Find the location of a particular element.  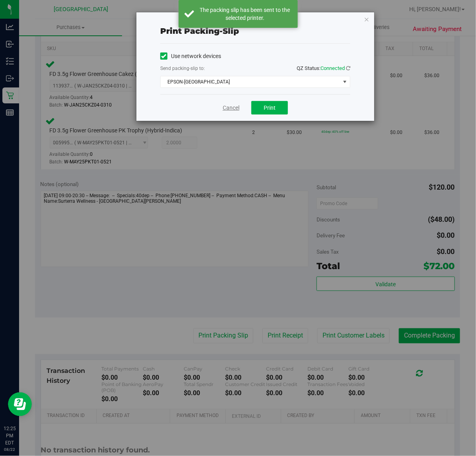

label: Send packing-slip to: is located at coordinates (182, 68).